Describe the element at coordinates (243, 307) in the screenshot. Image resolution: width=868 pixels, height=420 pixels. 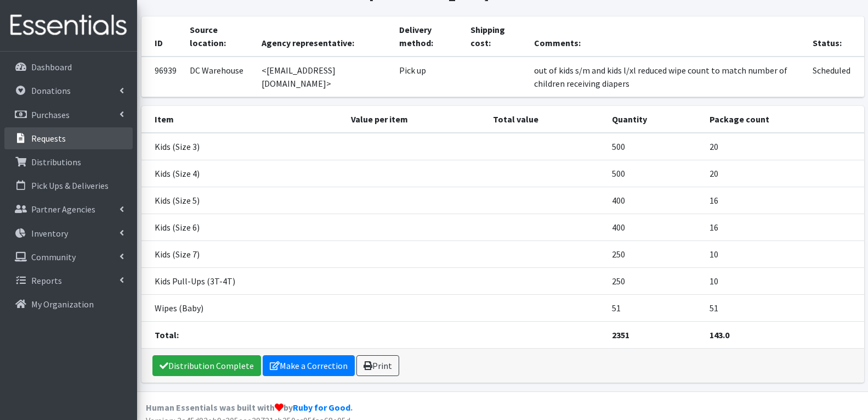
I see `td: Wipes (Baby)` at that location.